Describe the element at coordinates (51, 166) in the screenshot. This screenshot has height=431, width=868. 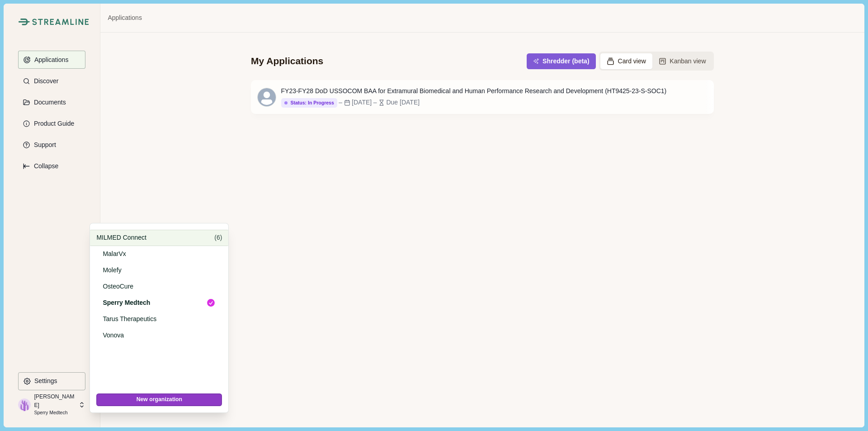
I see `a: Expand` at that location.